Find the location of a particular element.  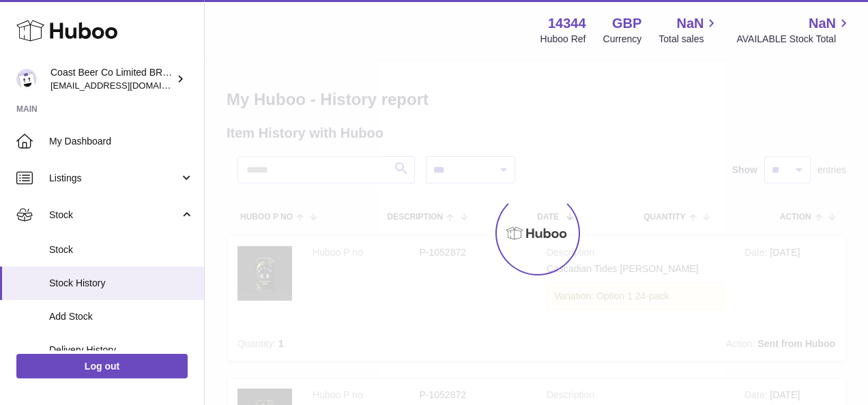

div: Coast Beer Co Limited BRULO is located at coordinates (112, 79).